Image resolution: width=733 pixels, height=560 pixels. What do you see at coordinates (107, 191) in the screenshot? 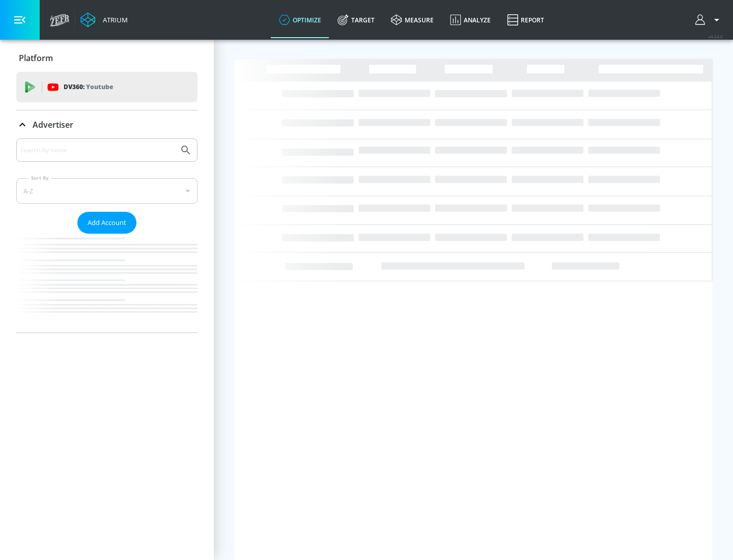
I see `div: A-Z` at bounding box center [107, 191].